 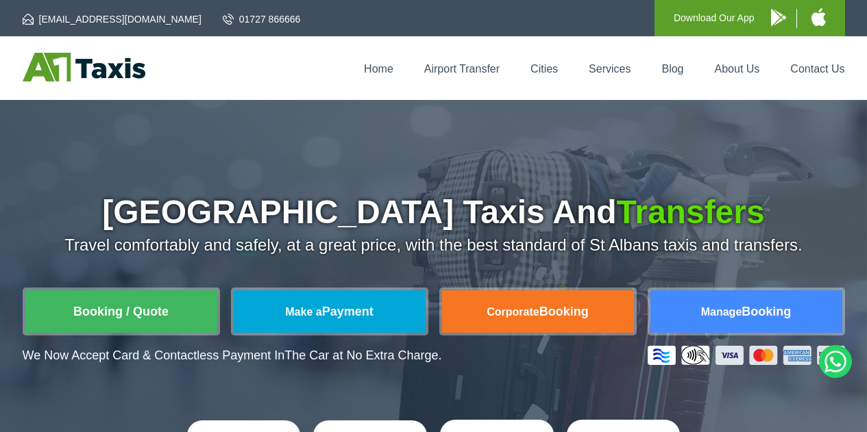 I want to click on a: 01727 866666, so click(x=262, y=19).